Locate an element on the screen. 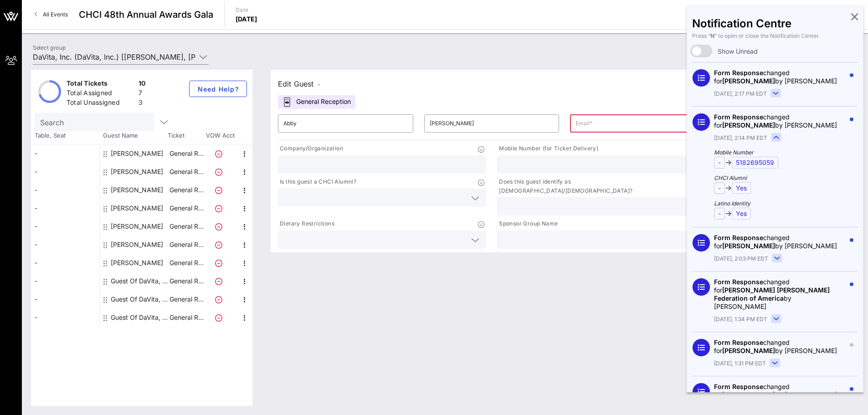 The image size is (868, 415). input: Email* is located at coordinates (637, 124).